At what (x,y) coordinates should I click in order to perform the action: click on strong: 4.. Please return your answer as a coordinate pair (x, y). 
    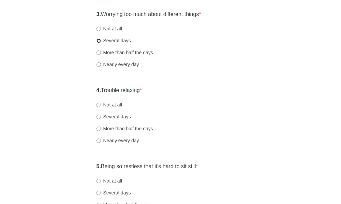
    Looking at the image, I should click on (99, 90).